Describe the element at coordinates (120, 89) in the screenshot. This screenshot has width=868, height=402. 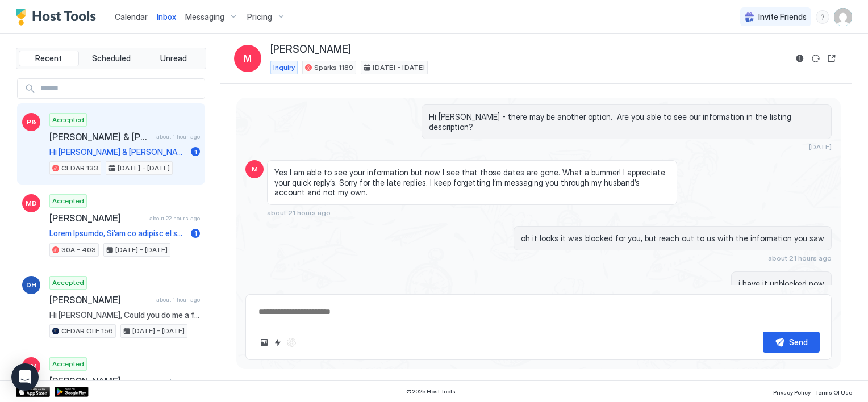
I see `input: Input Field` at that location.